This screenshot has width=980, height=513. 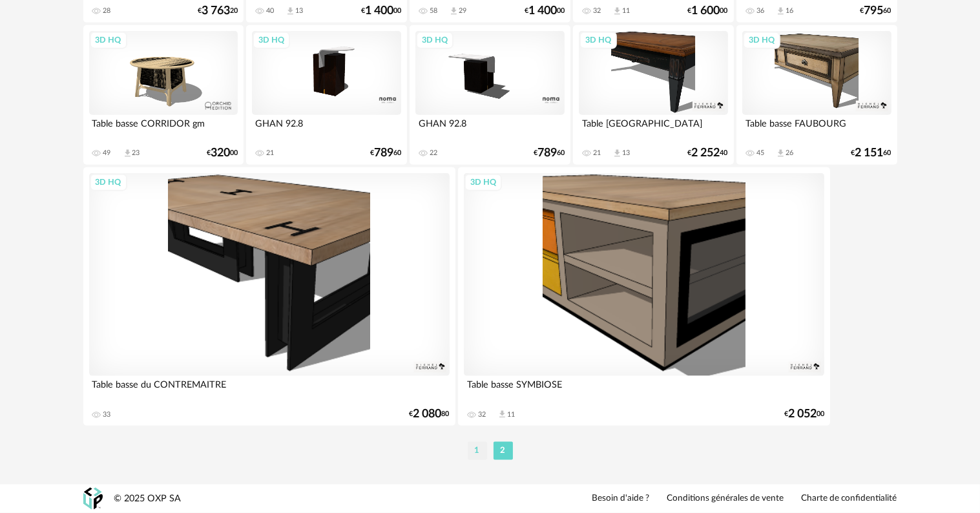 What do you see at coordinates (148, 499) in the screenshot?
I see `div: © 2025 OXP SA` at bounding box center [148, 499].